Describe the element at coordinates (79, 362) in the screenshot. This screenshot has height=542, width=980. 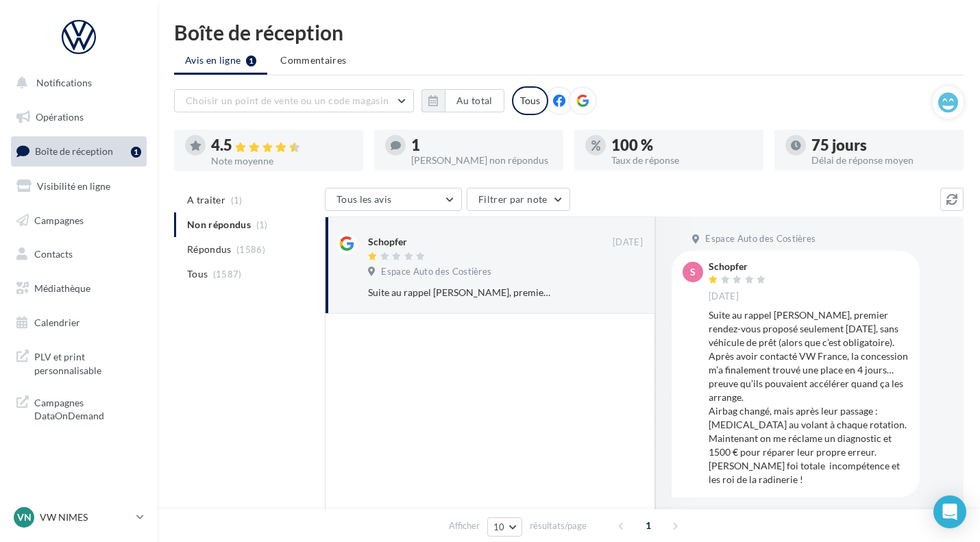
I see `a: PLV et print personnalisable` at that location.